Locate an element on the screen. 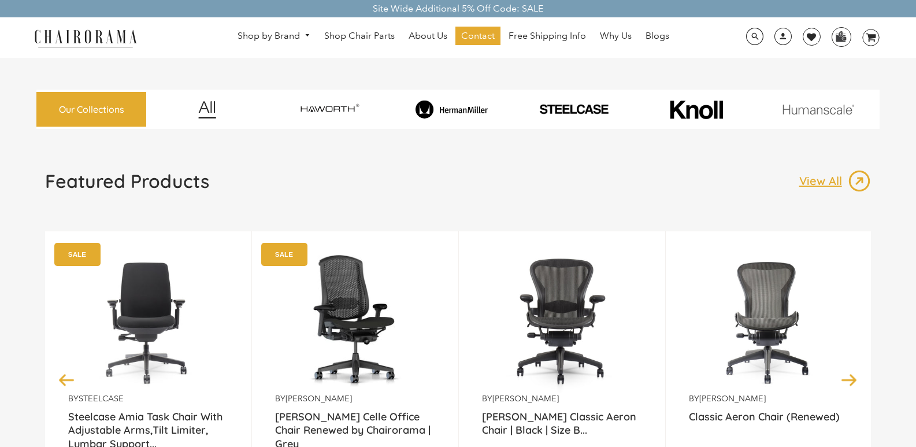 The image size is (916, 447). a: Shop Chair Parts is located at coordinates (359, 36).